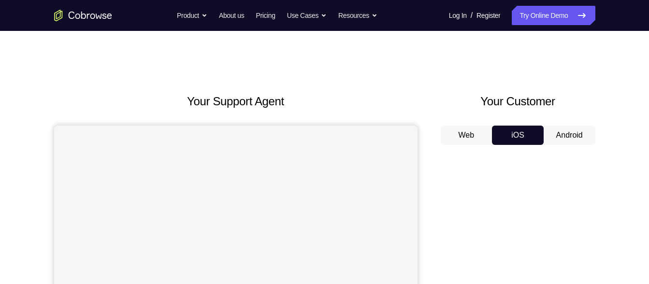 This screenshot has height=284, width=649. What do you see at coordinates (466, 135) in the screenshot?
I see `button: Web` at bounding box center [466, 135].